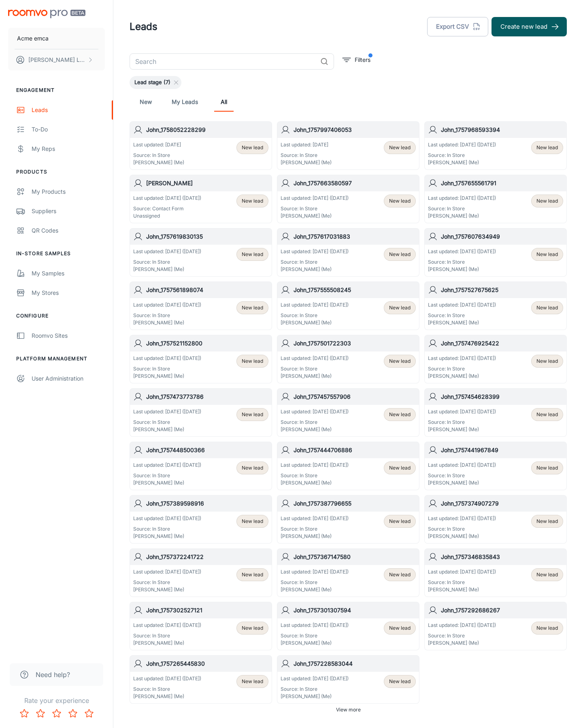 The image size is (583, 728). Describe the element at coordinates (68, 336) in the screenshot. I see `div: Roomvo Sites` at that location.